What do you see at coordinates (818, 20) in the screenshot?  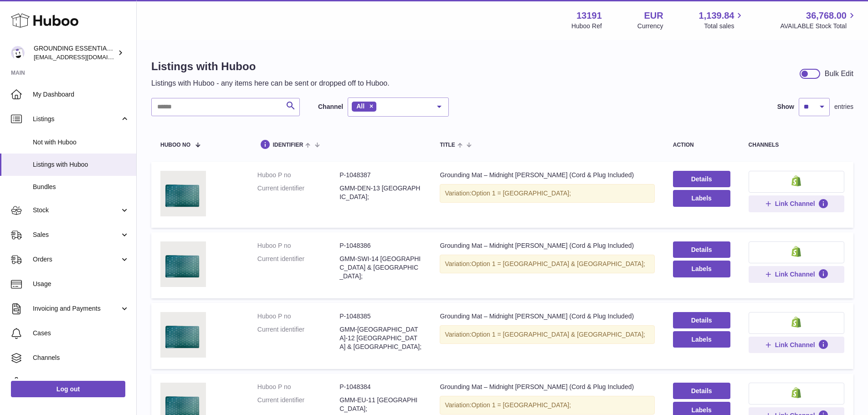 I see `a: 36,768.00 AVAILABLE Stock Total` at bounding box center [818, 20].